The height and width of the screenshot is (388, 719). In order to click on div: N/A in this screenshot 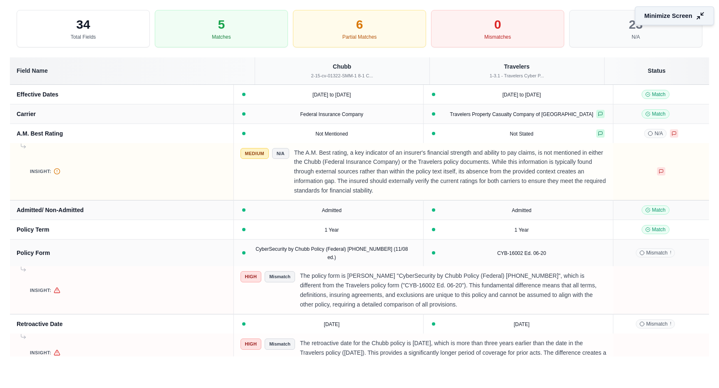, I will do `click(636, 37)`.